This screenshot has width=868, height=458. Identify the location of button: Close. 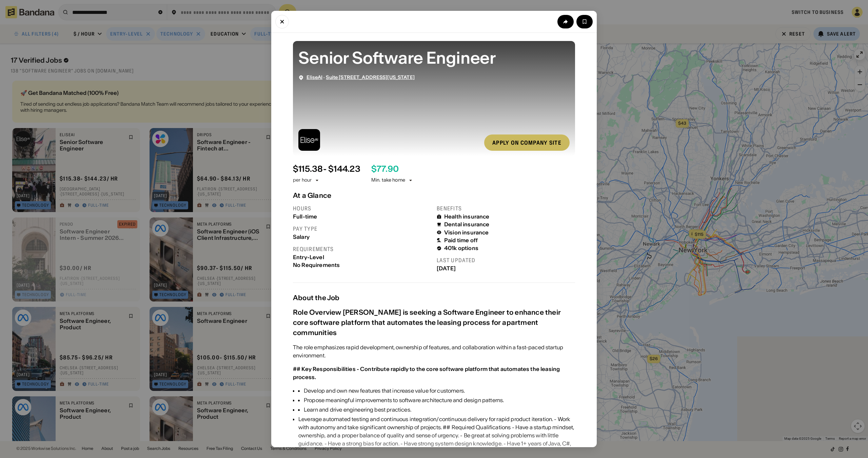
(282, 22).